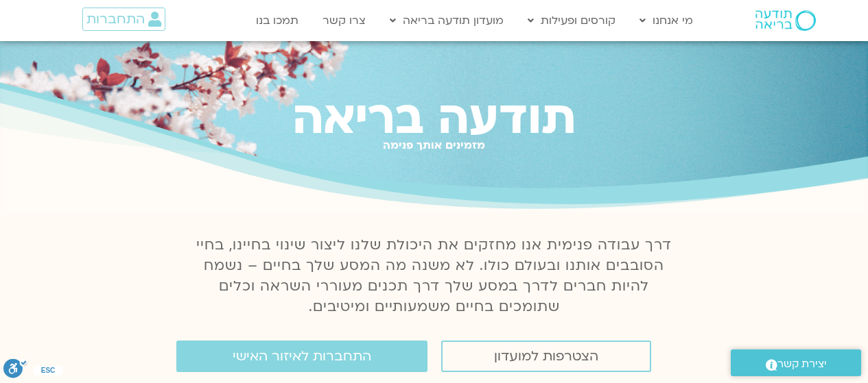 Image resolution: width=868 pixels, height=383 pixels. Describe the element at coordinates (115, 19) in the screenshot. I see `span: התחברות` at that location.